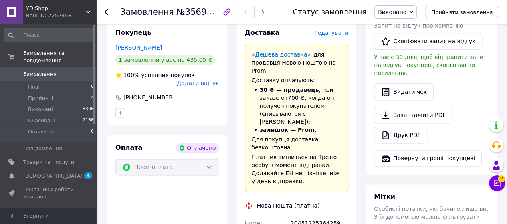 Image resolution: width=507 pixels, height=224 pixels. What do you see at coordinates (262, 32) in the screenshot?
I see `span: Доставка` at bounding box center [262, 32].